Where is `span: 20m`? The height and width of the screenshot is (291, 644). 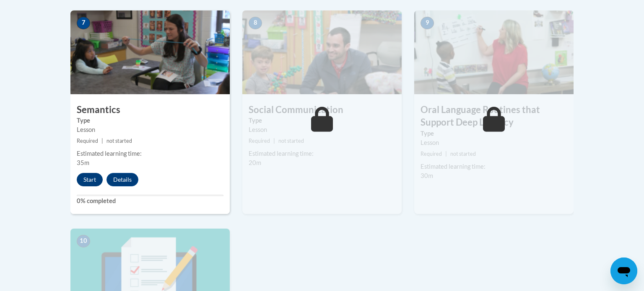 span: 20m is located at coordinates (255, 163).